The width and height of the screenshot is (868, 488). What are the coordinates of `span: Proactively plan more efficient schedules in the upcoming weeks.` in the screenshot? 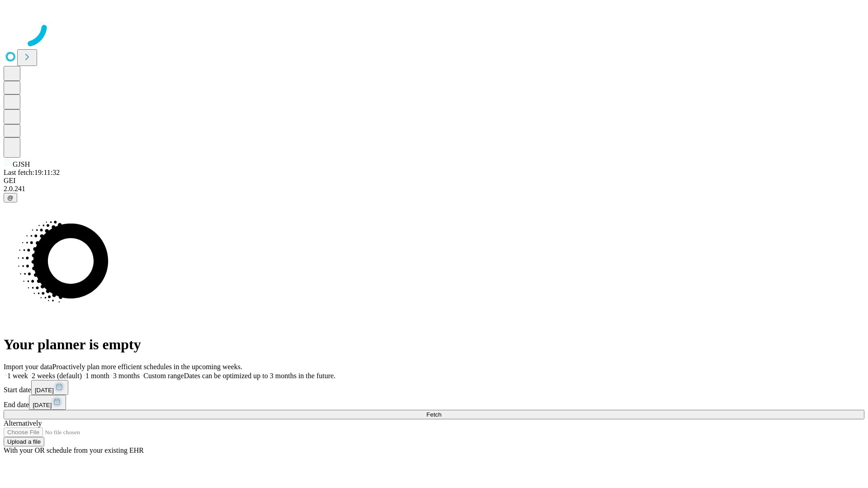 It's located at (147, 367).